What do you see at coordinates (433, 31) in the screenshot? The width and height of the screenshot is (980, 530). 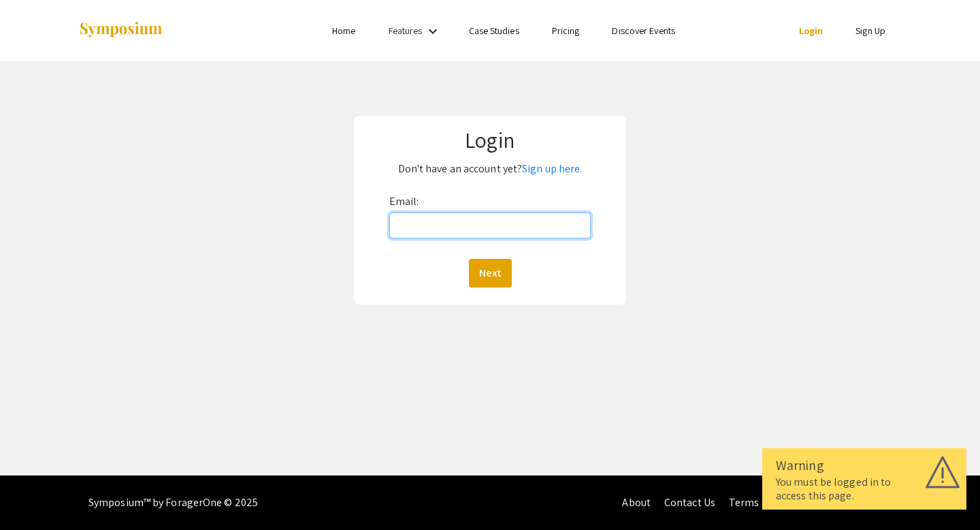 I see `mat-icon: Expand Features list` at bounding box center [433, 31].